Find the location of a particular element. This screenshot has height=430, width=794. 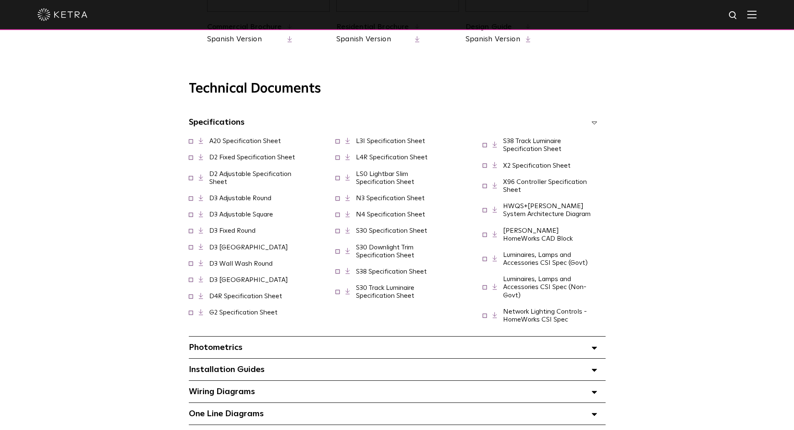

a: D3 Wall Wash Round is located at coordinates (241, 264).